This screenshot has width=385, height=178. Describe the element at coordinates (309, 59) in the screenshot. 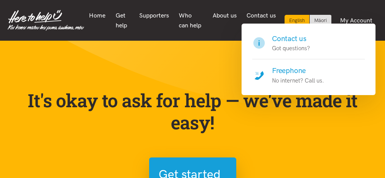

I see `div: Contact us` at that location.